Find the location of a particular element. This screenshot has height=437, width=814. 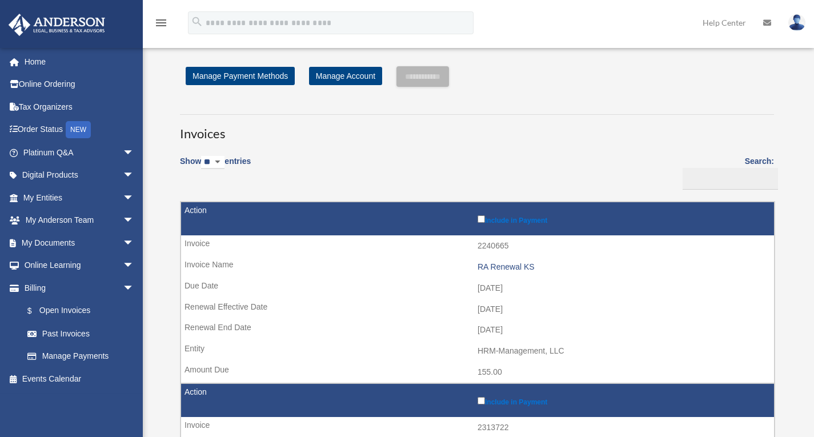

img: User Pic is located at coordinates (797, 22).